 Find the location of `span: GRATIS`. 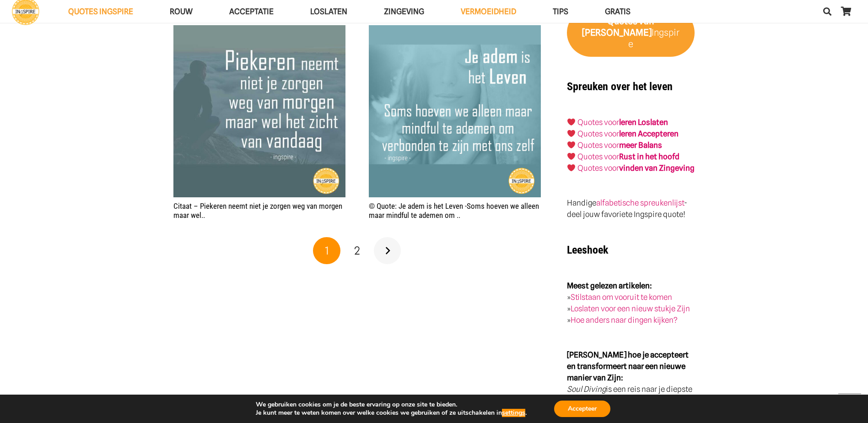

span: GRATIS is located at coordinates (618, 12).